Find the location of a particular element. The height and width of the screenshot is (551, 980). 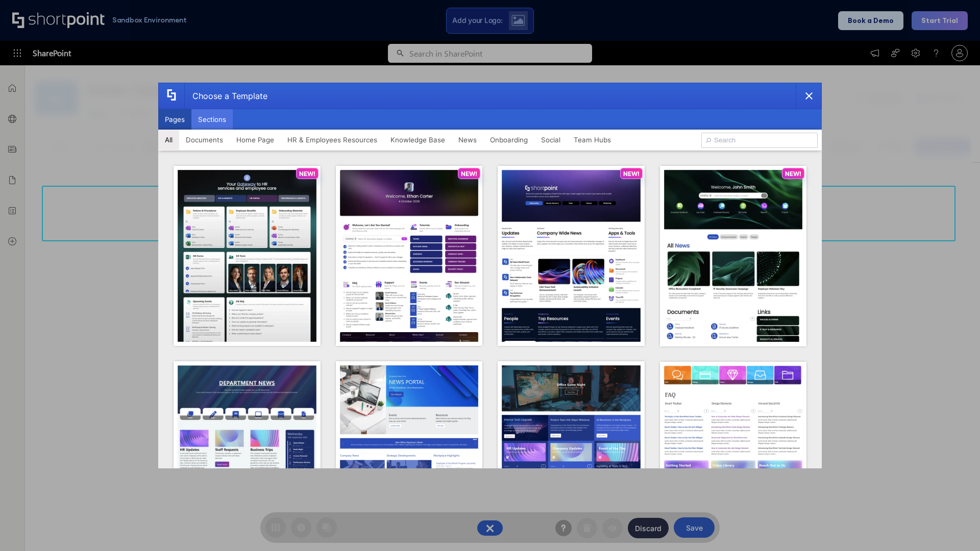

button: Pages is located at coordinates (174, 119).